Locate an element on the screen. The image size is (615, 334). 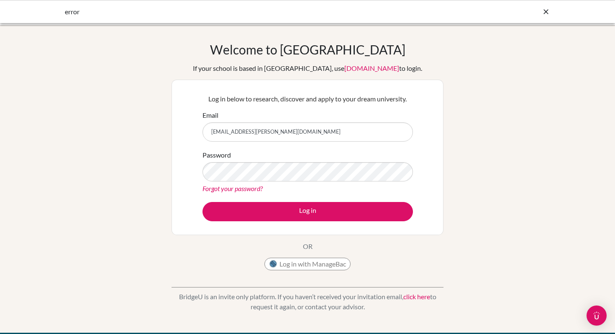
div: Open Intercom Messenger is located at coordinates (597, 315).